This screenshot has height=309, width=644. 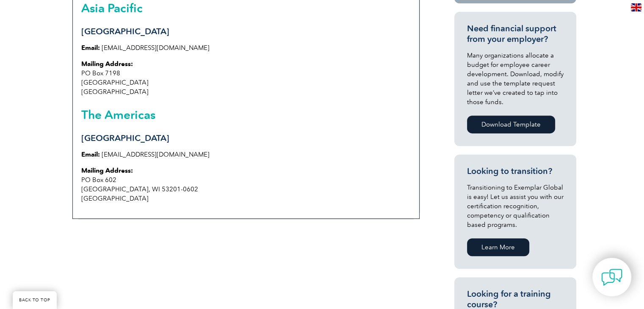 I want to click on h2: The Americas, so click(x=246, y=115).